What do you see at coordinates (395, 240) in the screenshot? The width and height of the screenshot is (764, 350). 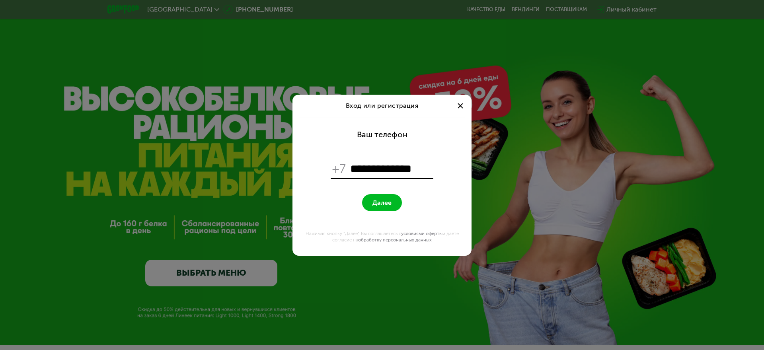 I see `a: обработку персональных данных` at bounding box center [395, 240].